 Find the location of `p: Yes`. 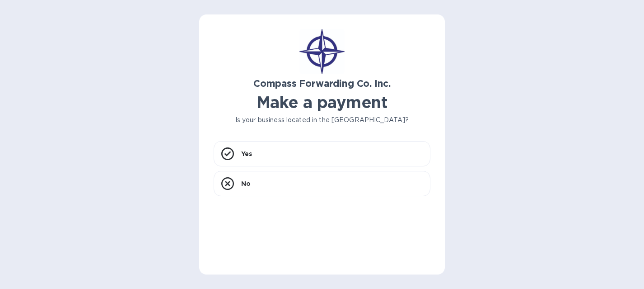

p: Yes is located at coordinates (246, 154).